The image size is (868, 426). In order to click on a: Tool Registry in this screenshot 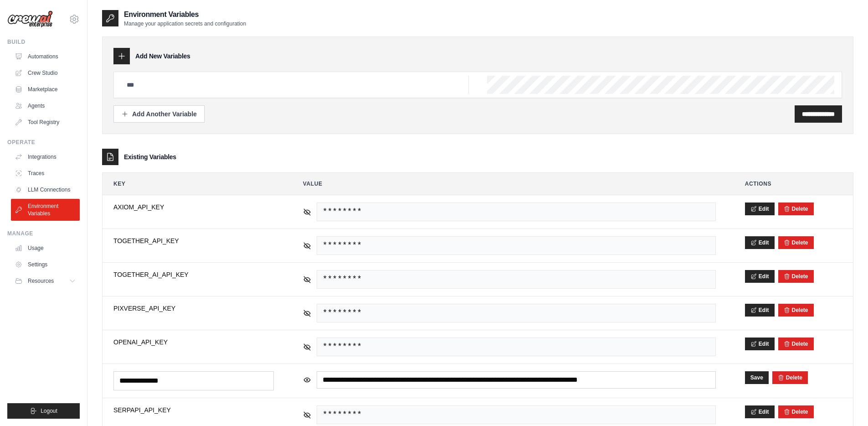, I will do `click(45, 122)`.